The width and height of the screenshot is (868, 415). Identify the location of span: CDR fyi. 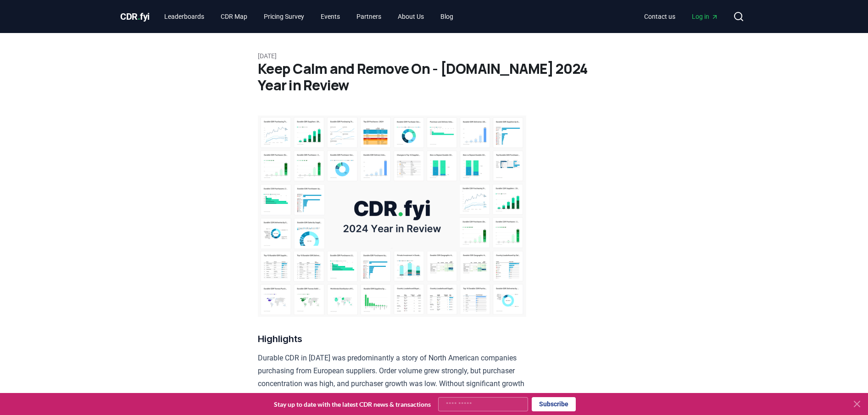
(135, 17).